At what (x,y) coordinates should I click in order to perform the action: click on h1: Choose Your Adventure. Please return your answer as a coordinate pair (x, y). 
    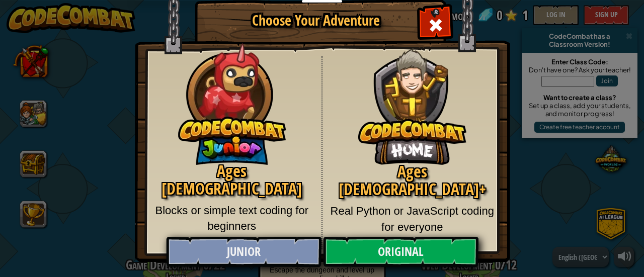
    Looking at the image, I should click on (316, 20).